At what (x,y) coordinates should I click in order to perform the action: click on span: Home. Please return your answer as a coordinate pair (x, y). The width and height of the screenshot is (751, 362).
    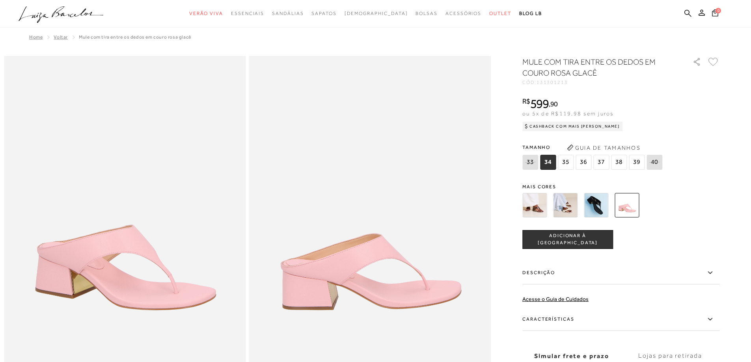
    Looking at the image, I should click on (36, 37).